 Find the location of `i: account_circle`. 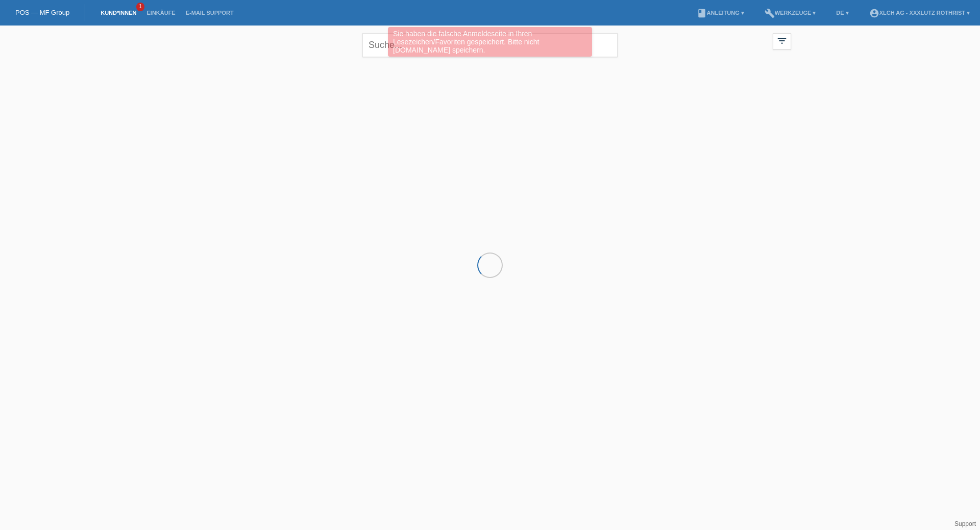

i: account_circle is located at coordinates (874, 13).